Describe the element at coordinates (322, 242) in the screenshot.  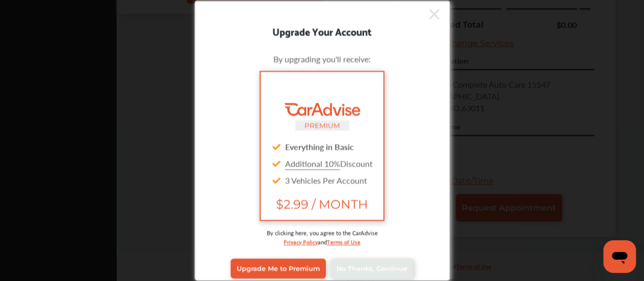
I see `div: By clicking here, you agree to the CarAdvise and` at that location.